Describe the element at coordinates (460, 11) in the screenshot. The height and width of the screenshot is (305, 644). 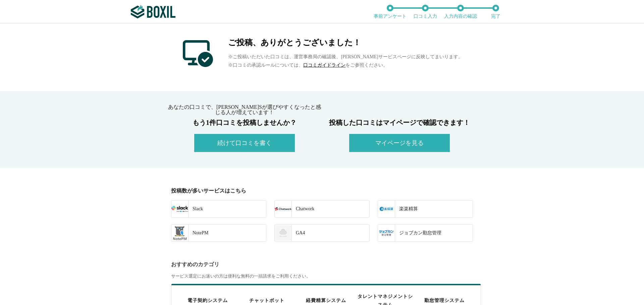
I see `li: 入力内容の確認` at that location.